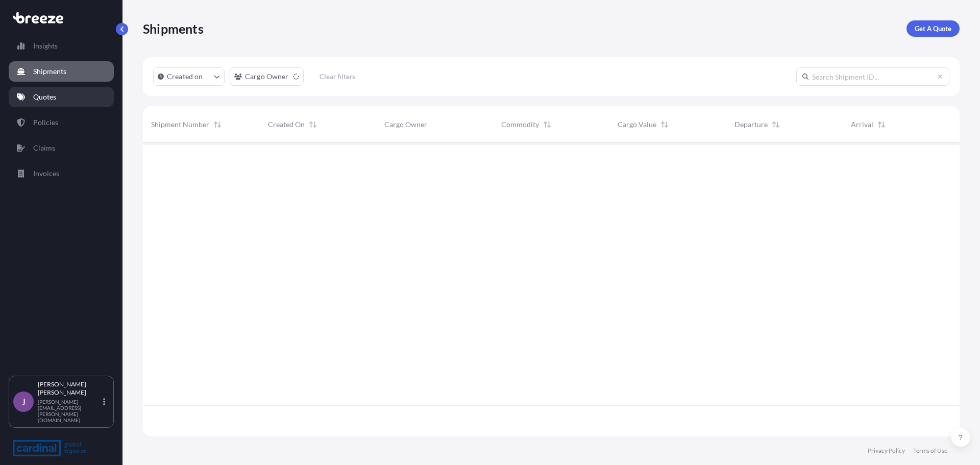 The height and width of the screenshot is (465, 980). I want to click on span: Shipment Number, so click(180, 124).